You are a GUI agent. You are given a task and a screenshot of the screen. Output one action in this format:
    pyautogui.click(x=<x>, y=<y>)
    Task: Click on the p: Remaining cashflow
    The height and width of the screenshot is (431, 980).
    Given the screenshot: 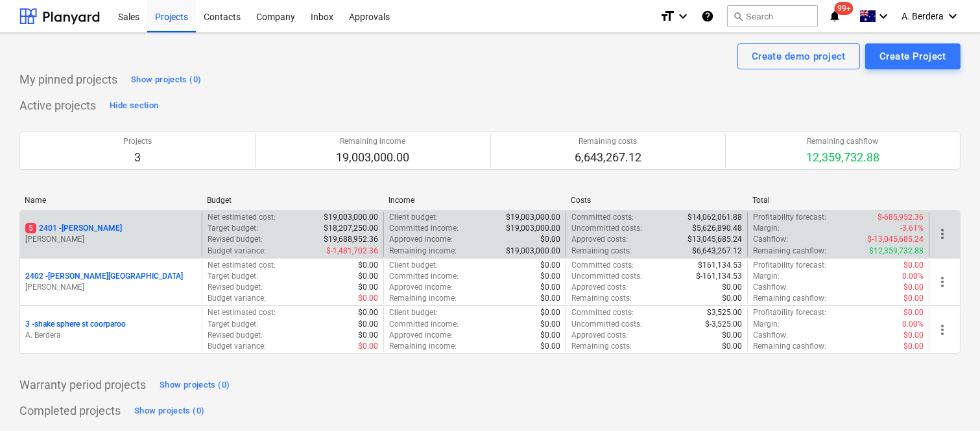 What is the action you would take?
    pyautogui.click(x=842, y=141)
    